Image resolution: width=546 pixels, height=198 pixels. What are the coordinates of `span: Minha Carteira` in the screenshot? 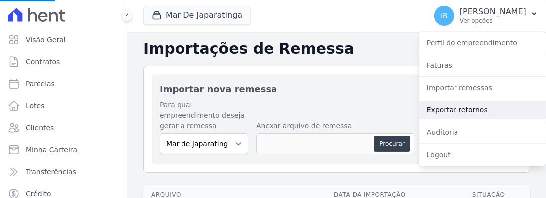 It's located at (51, 149).